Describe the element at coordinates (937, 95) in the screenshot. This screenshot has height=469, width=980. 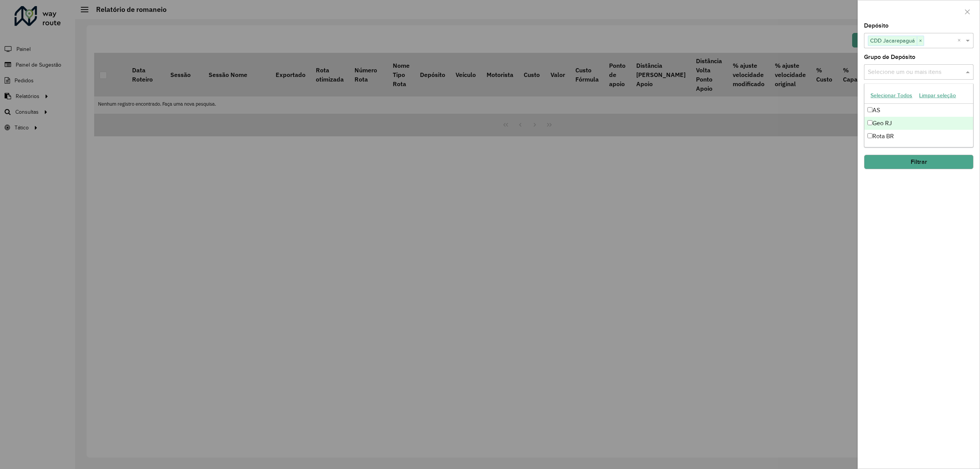
I see `button: Limpar seleção` at that location.